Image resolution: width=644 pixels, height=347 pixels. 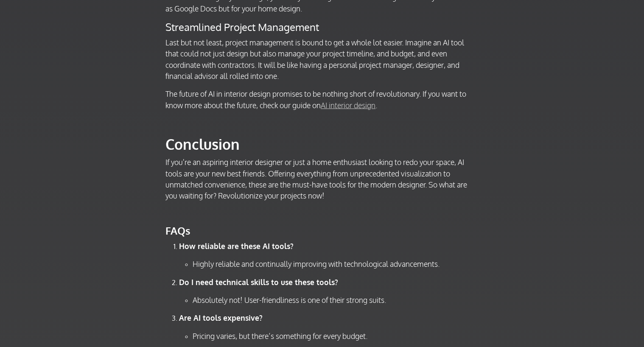 I want to click on p: Last but not least, project management is bound to get a whole lot easier. Imagine an AI tool tha..., so click(x=322, y=60).